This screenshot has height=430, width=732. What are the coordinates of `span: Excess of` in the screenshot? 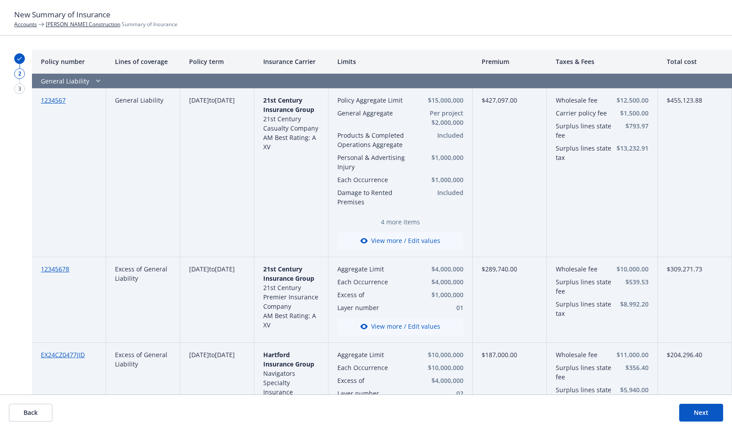 It's located at (376, 294).